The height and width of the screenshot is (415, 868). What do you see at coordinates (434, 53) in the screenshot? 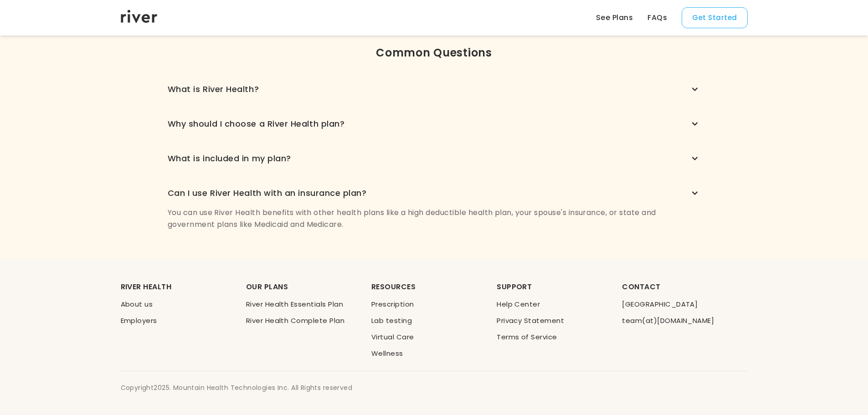
I see `div: Common Questions` at bounding box center [434, 53].